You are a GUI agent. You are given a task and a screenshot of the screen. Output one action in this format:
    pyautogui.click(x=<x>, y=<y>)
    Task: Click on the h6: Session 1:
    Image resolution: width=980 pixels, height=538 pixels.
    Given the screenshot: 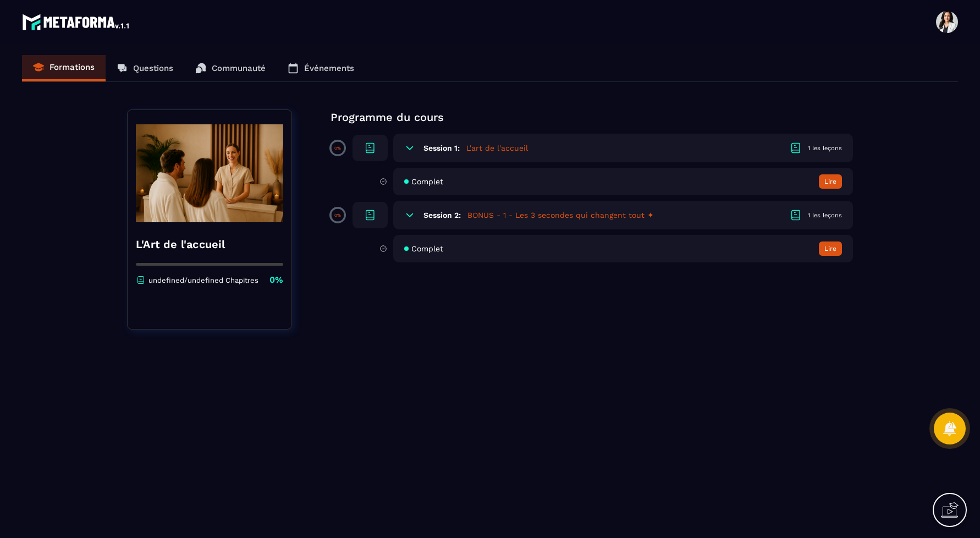 What is the action you would take?
    pyautogui.click(x=442, y=148)
    